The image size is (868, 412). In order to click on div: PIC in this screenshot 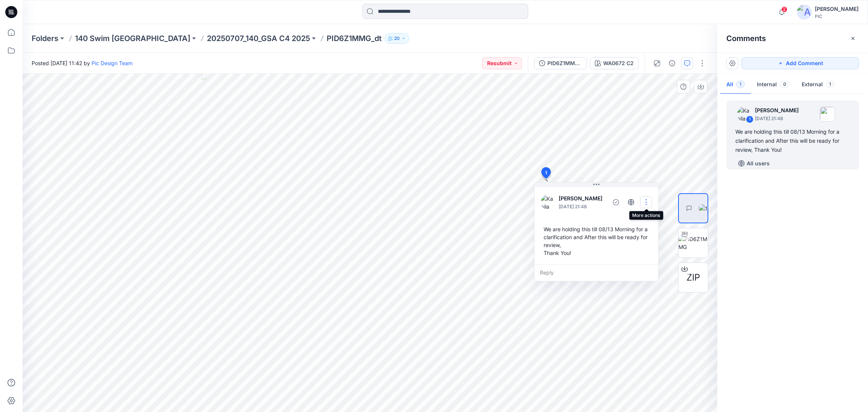, I will do `click(836, 16)`.